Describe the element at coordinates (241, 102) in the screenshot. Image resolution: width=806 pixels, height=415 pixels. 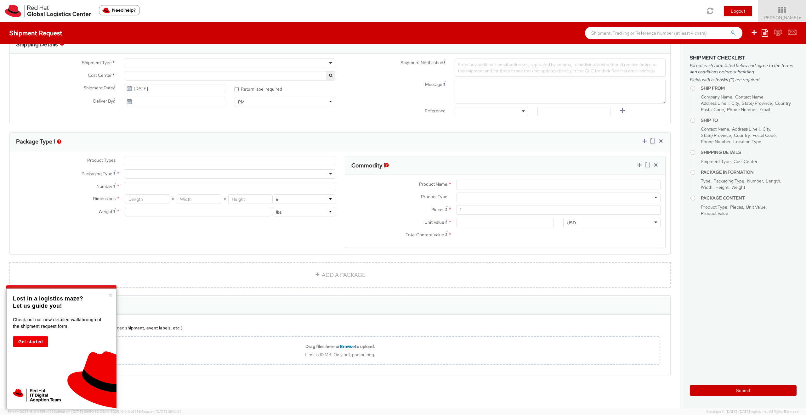
I see `div: PM` at that location.